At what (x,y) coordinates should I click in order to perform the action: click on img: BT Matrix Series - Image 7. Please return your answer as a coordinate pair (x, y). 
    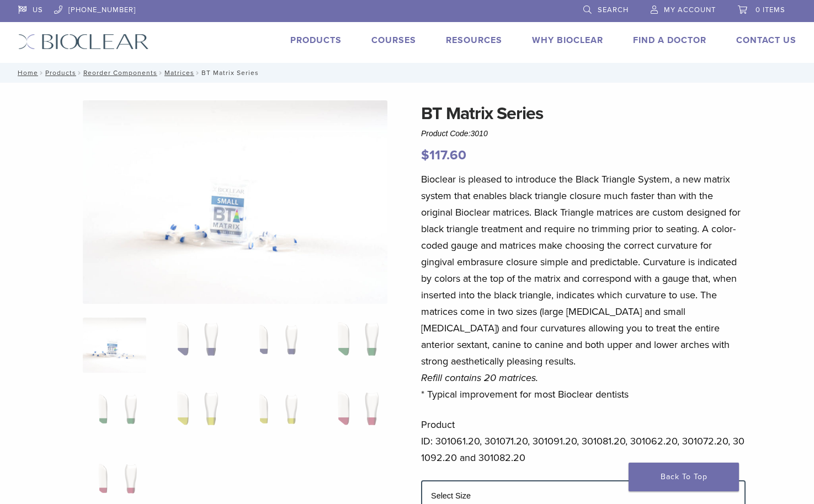
    Looking at the image, I should click on (275, 415).